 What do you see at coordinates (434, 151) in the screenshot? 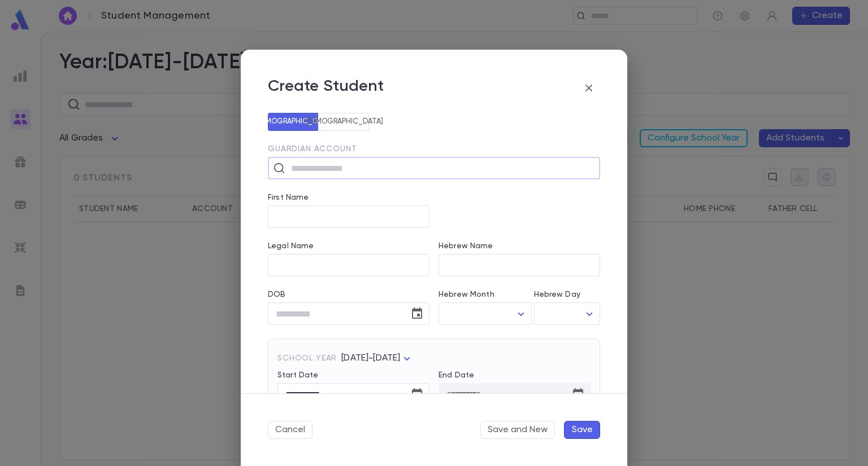
I see `div: Guardian Account` at bounding box center [434, 151].